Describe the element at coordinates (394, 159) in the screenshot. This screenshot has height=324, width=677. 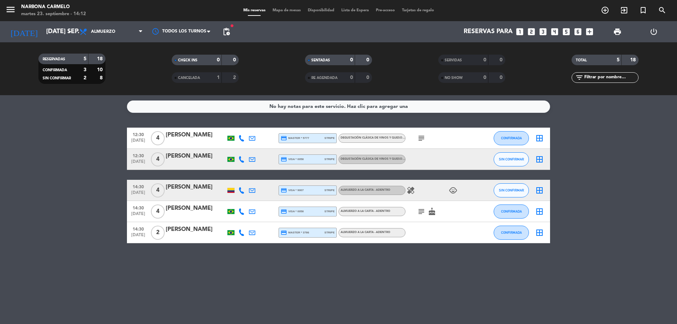
I see `span: Degustación clásica de vinos y quesos EN ESPAÑOL - SOLO ADULTOS` at that location.